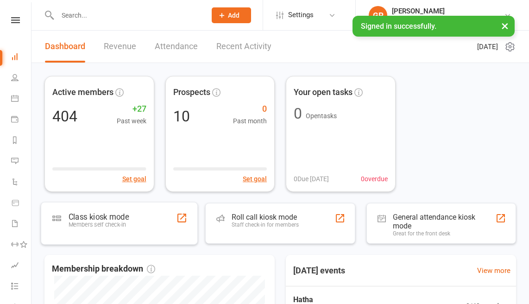  What do you see at coordinates (250, 121) in the screenshot?
I see `span: Past month` at bounding box center [250, 121].